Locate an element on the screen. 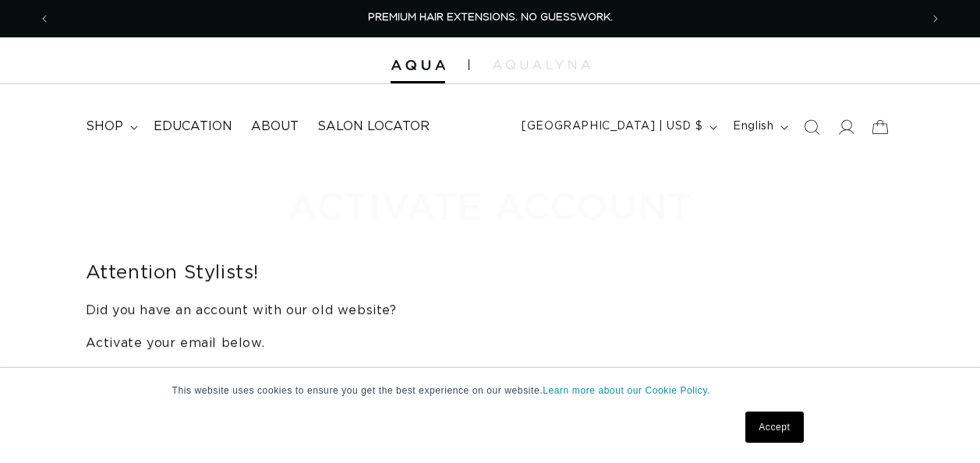  h4: Activate your email below. is located at coordinates (490, 343).